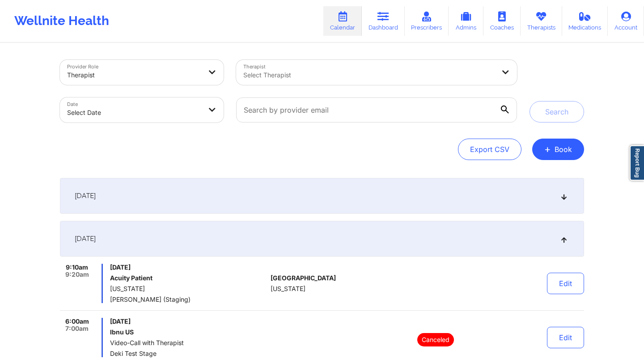 Image resolution: width=644 pixels, height=363 pixels. What do you see at coordinates (77, 268) in the screenshot?
I see `span: 9:10am` at bounding box center [77, 268].